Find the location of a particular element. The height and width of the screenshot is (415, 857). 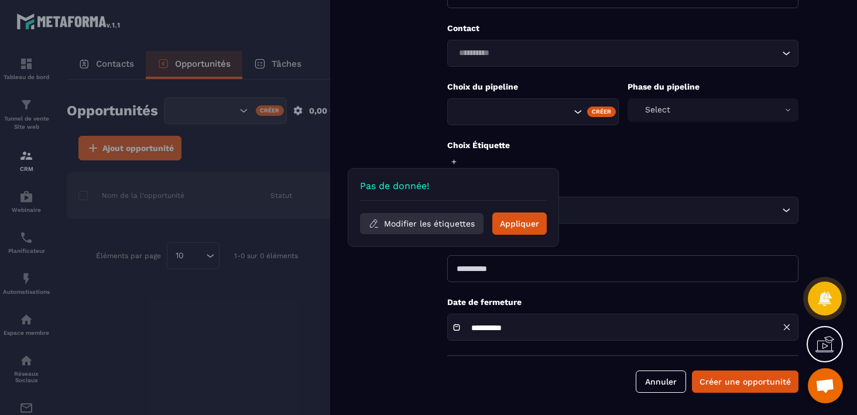

p: Choix du pipeline is located at coordinates (532, 87).